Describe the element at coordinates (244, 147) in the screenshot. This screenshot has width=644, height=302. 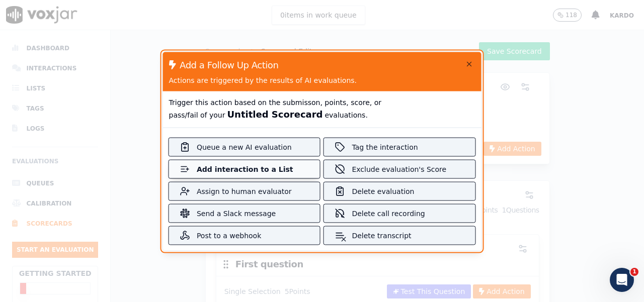
I see `div: Queue a new AI evaluation` at that location.